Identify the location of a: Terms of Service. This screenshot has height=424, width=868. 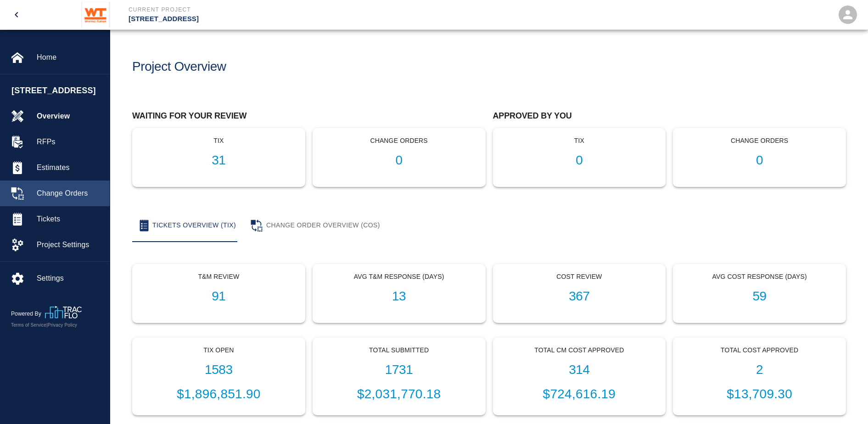
(28, 325).